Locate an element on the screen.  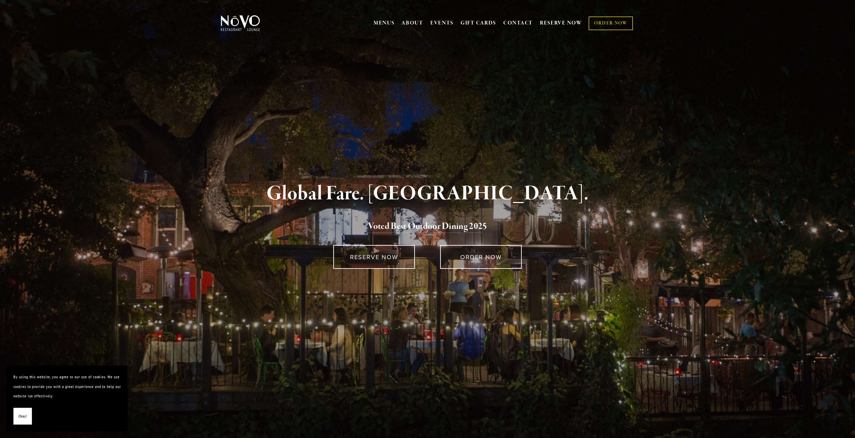
a: CONTACT is located at coordinates (518, 23).